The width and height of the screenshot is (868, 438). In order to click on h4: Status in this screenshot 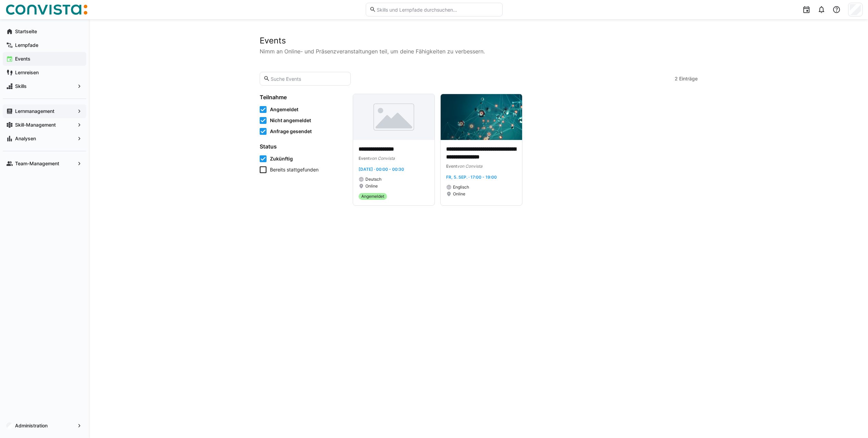, I will do `click(302, 146)`.